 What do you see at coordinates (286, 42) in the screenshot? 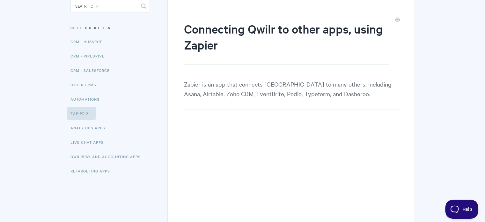
I see `h1: Connecting Qwilr to other apps, using Zapier` at bounding box center [286, 42].